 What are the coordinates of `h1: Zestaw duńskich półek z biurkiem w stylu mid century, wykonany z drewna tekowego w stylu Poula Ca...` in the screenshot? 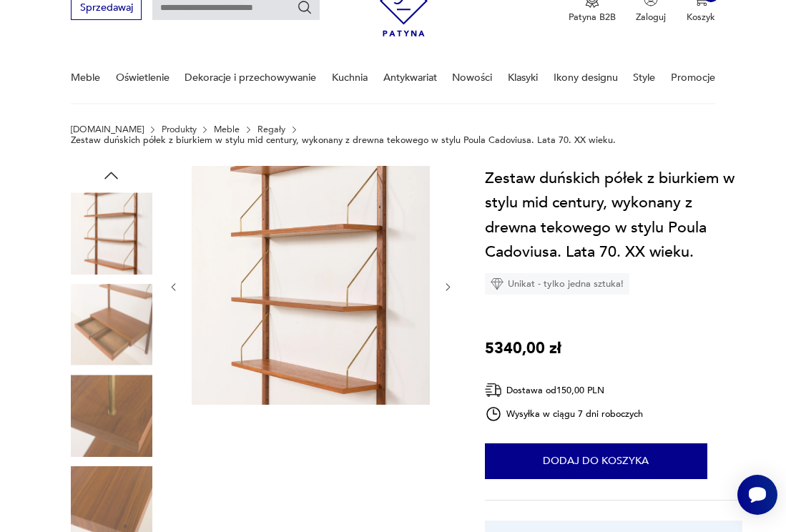 It's located at (614, 215).